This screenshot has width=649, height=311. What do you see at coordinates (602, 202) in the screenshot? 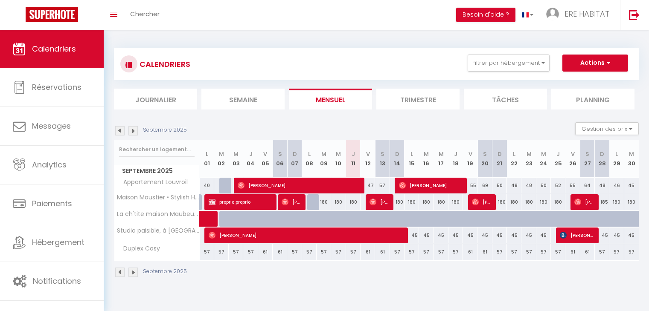
I see `div: 185` at bounding box center [602, 202].